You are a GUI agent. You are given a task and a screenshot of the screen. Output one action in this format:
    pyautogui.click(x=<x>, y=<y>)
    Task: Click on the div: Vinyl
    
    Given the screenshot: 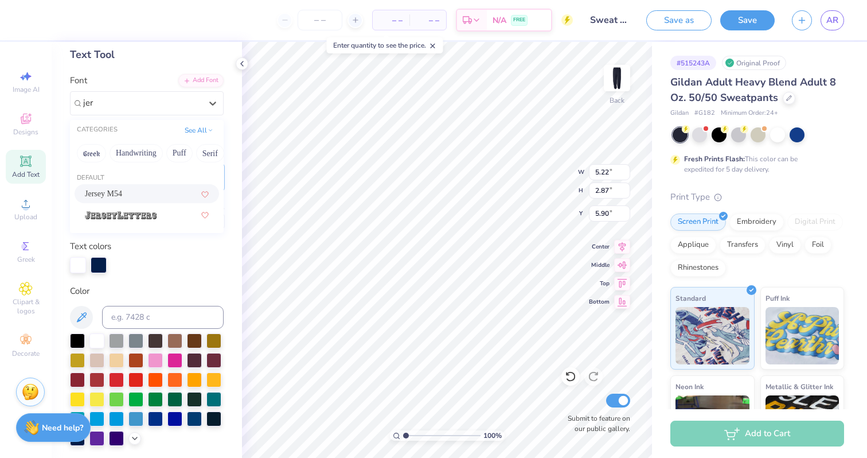 What is the action you would take?
    pyautogui.click(x=785, y=245)
    